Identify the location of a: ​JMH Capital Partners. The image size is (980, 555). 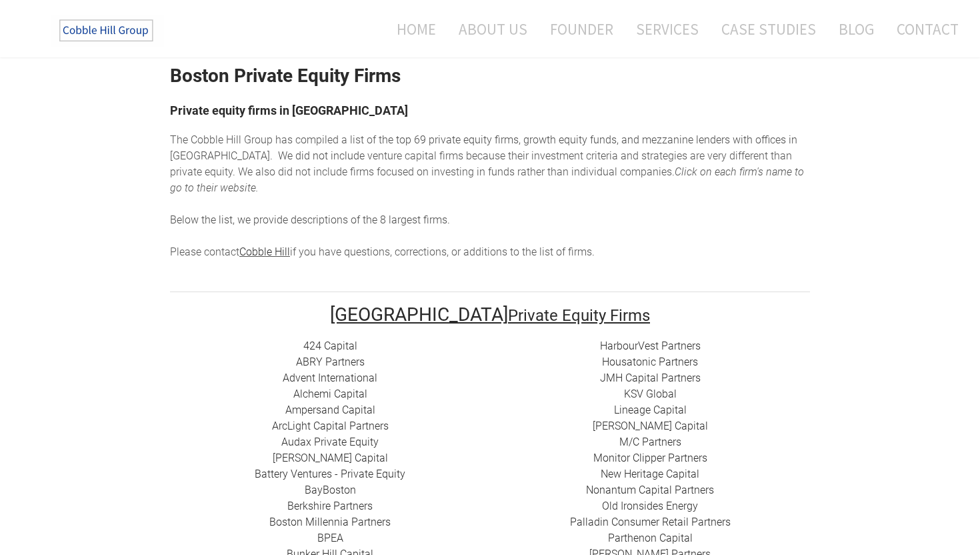
(650, 377).